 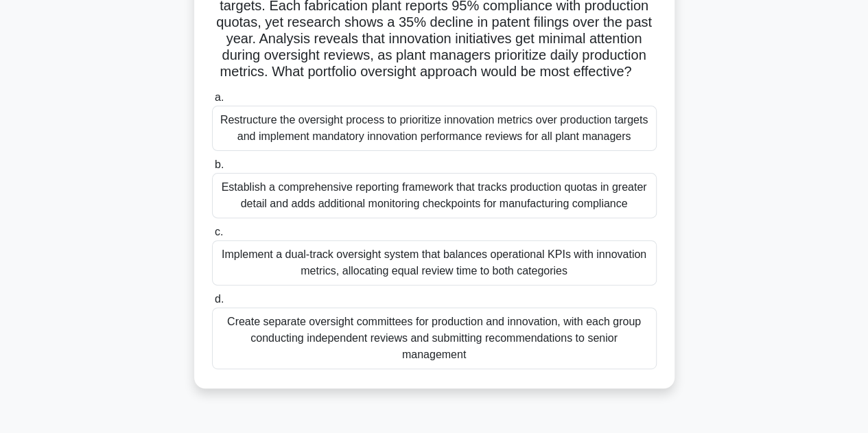 What do you see at coordinates (219, 232) in the screenshot?
I see `span: c.` at bounding box center [219, 232].